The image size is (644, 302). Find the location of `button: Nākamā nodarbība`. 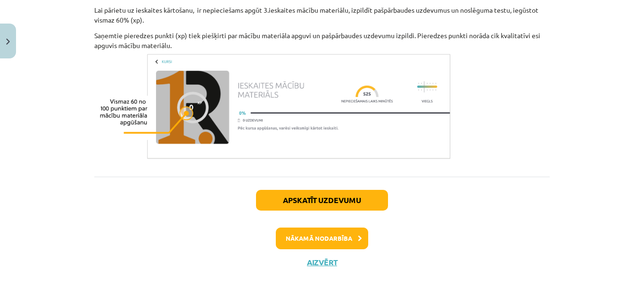

button: Nākamā nodarbība is located at coordinates (322, 239).